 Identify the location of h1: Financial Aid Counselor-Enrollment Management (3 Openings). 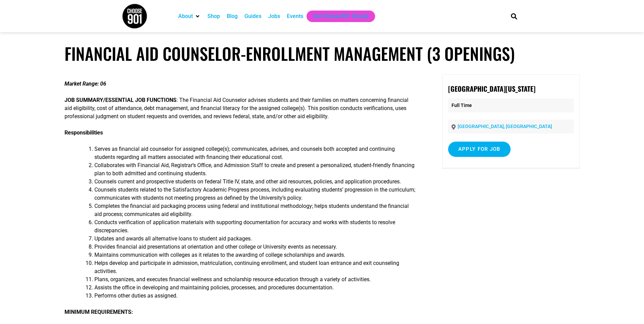
(322, 53).